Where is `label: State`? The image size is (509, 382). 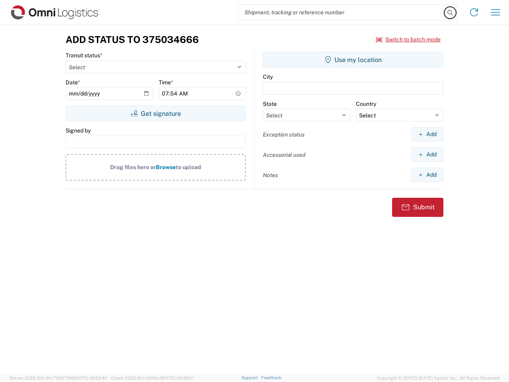 label: State is located at coordinates (269, 104).